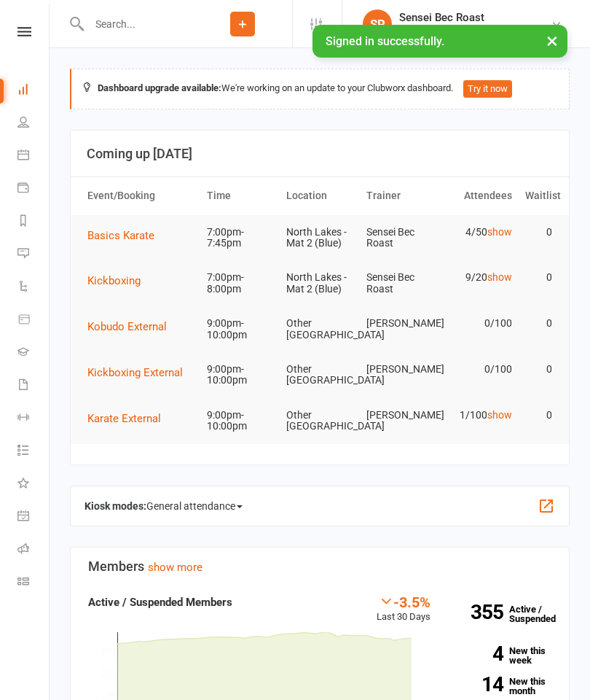  Describe the element at coordinates (114, 280) in the screenshot. I see `span: Kickboxing` at that location.